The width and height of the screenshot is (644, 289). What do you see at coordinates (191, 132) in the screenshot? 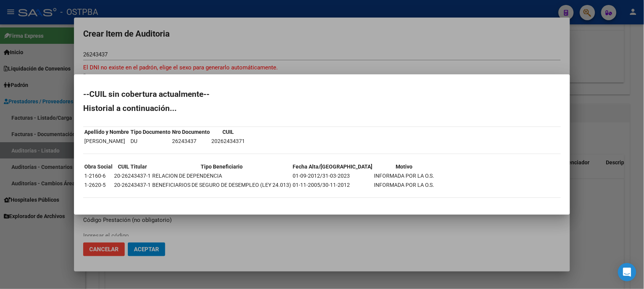
I see `th: Nro Documento` at bounding box center [191, 132].